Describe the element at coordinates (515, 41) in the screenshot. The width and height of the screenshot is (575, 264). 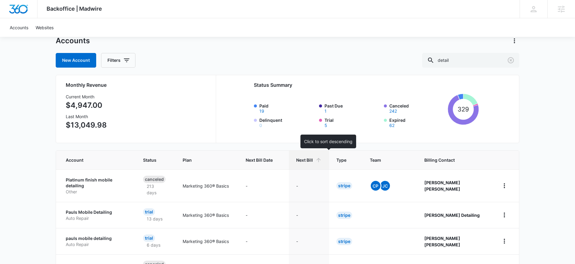
I see `button: Actions` at that location.